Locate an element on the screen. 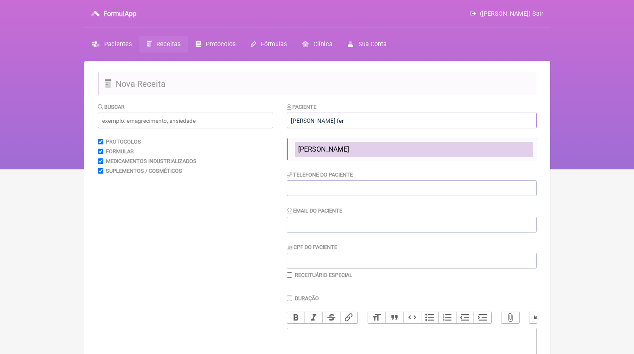 The height and width of the screenshot is (354, 634). label: Telefone do Paciente is located at coordinates (320, 174).